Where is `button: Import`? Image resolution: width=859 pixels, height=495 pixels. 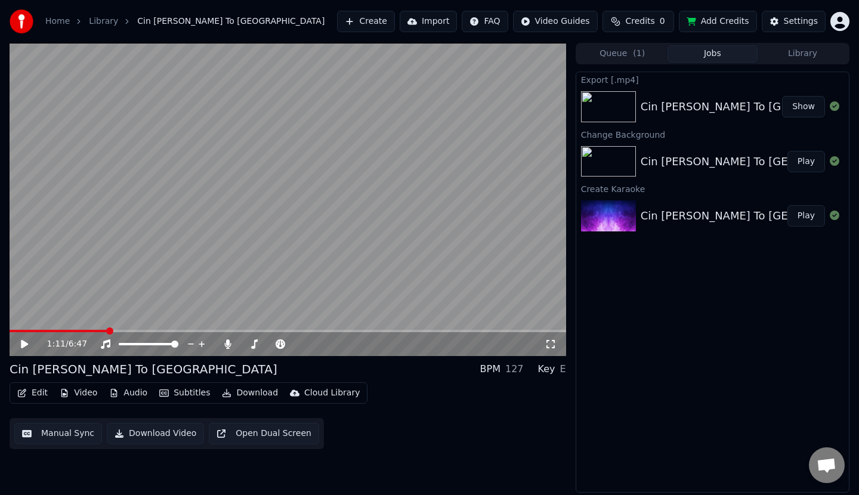 button: Import is located at coordinates (428, 21).